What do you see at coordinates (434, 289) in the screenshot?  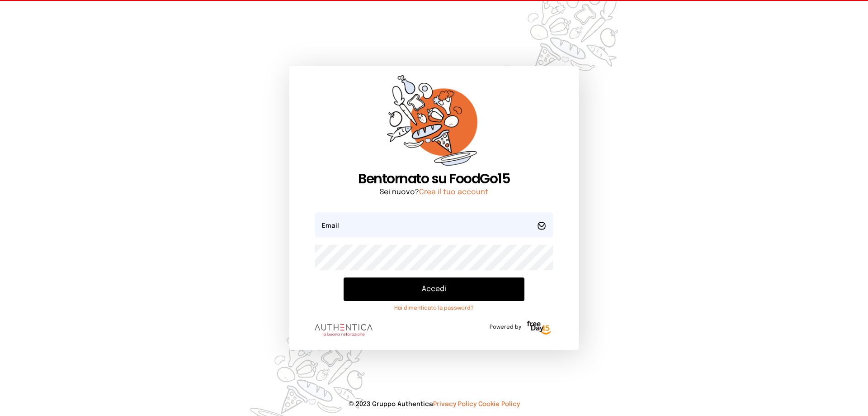 I see `button: Accedi` at bounding box center [434, 289].